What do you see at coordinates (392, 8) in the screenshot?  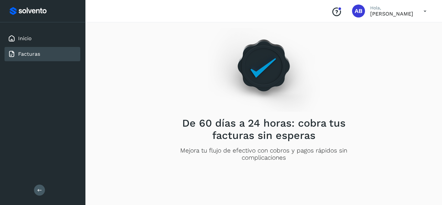 I see `p: Hola,` at bounding box center [392, 8].